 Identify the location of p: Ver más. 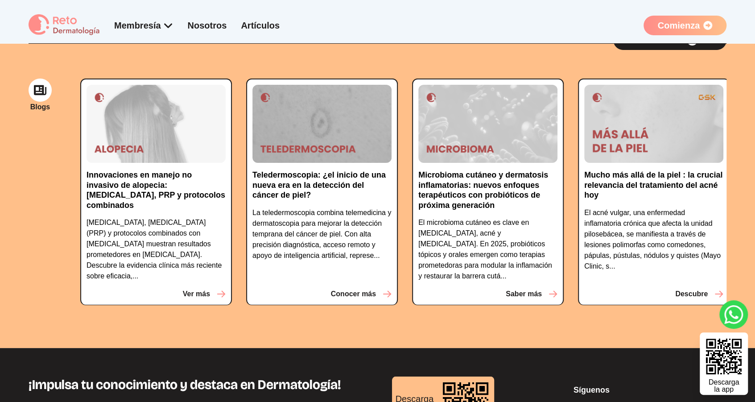
(196, 294).